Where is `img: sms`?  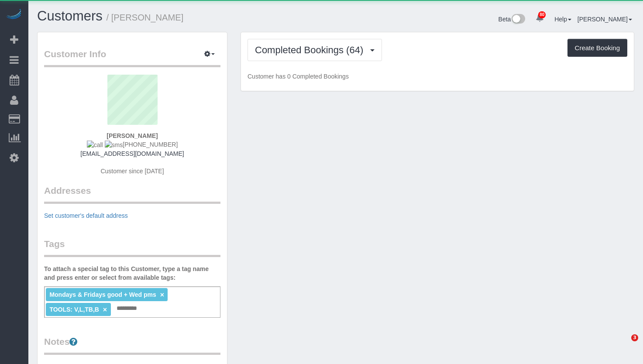 img: sms is located at coordinates (114, 145).